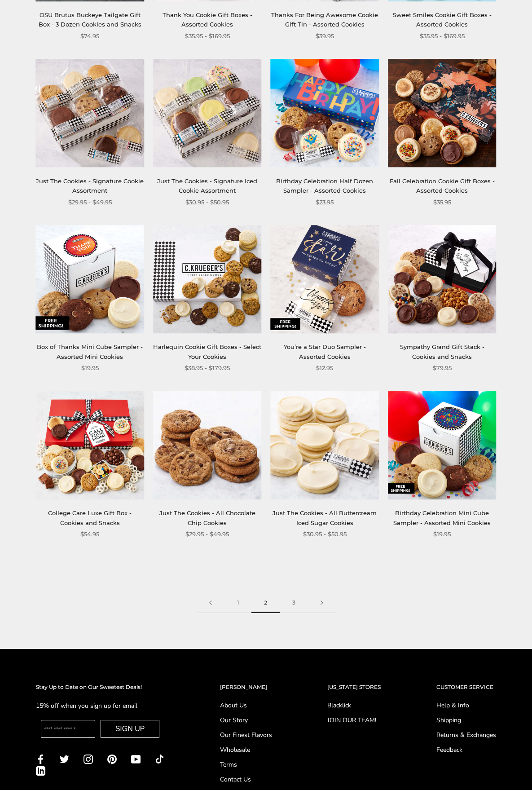 The width and height of the screenshot is (532, 790). Describe the element at coordinates (325, 203) in the screenshot. I see `span: $23.95` at that location.